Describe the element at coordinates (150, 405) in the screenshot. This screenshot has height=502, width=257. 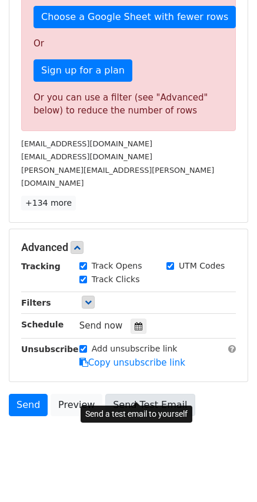
I see `a: Send Test Email` at that location.